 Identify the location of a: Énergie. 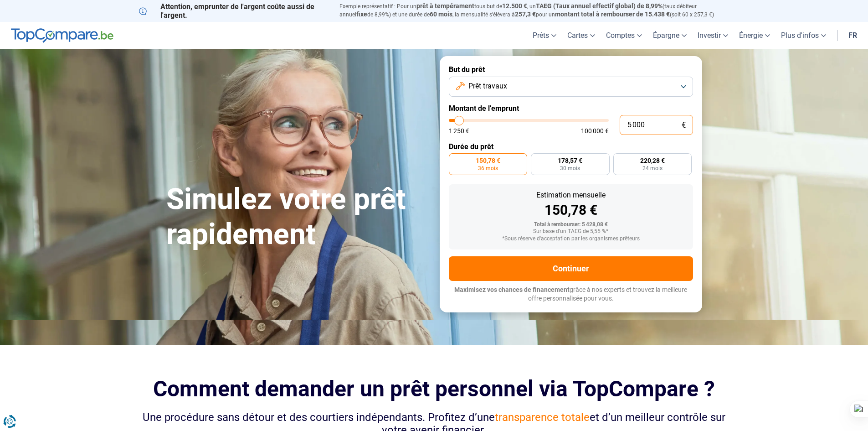
(755, 35).